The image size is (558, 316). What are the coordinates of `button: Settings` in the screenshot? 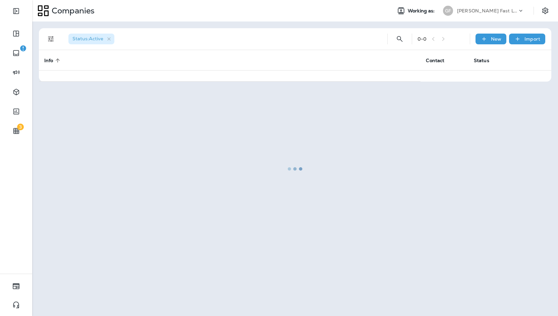 It's located at (546, 11).